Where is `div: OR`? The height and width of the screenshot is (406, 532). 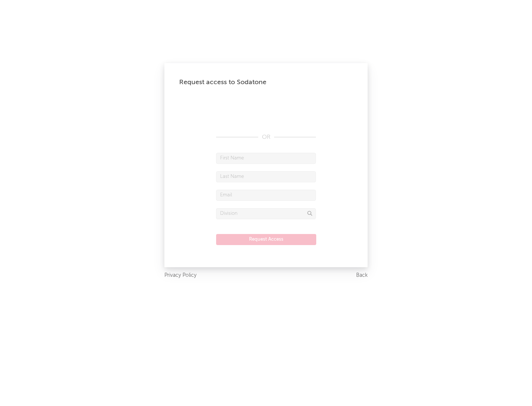 div: OR is located at coordinates (266, 137).